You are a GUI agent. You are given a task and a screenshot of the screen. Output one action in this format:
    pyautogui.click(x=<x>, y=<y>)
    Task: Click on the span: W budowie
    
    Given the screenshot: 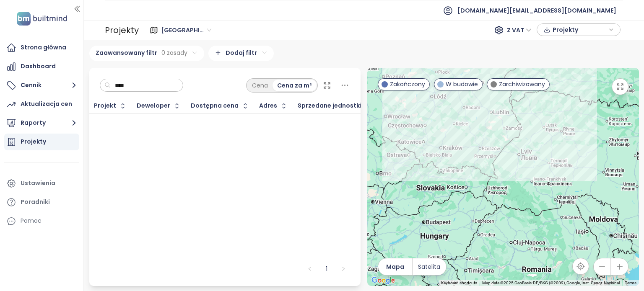 What is the action you would take?
    pyautogui.click(x=461, y=84)
    